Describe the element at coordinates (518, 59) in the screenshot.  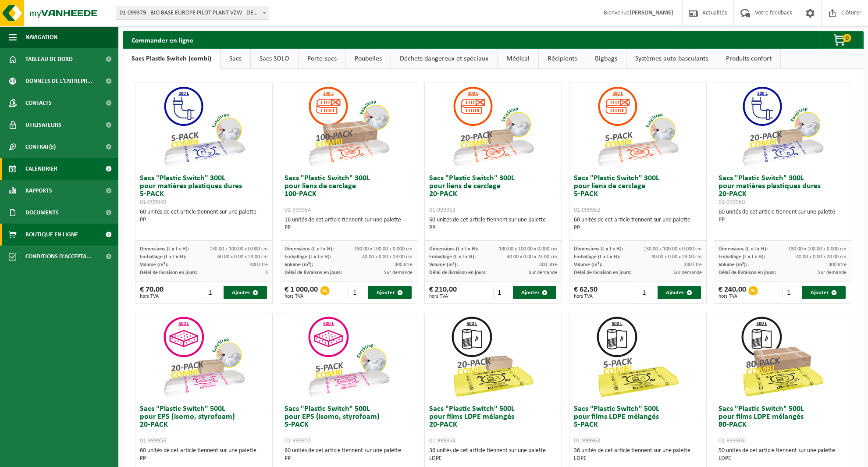
I see `a: Médical` at that location.